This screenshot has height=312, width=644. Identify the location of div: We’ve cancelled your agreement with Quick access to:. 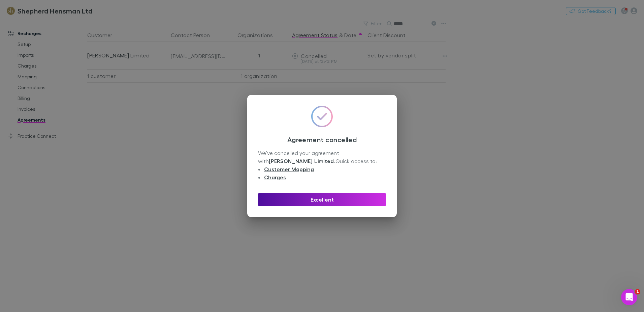
(322, 165).